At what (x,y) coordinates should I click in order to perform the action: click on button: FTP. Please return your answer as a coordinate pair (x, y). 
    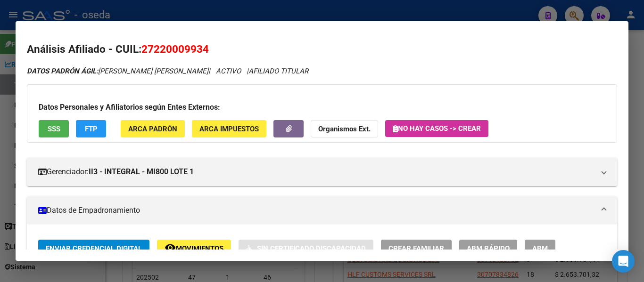
    Looking at the image, I should click on (91, 129).